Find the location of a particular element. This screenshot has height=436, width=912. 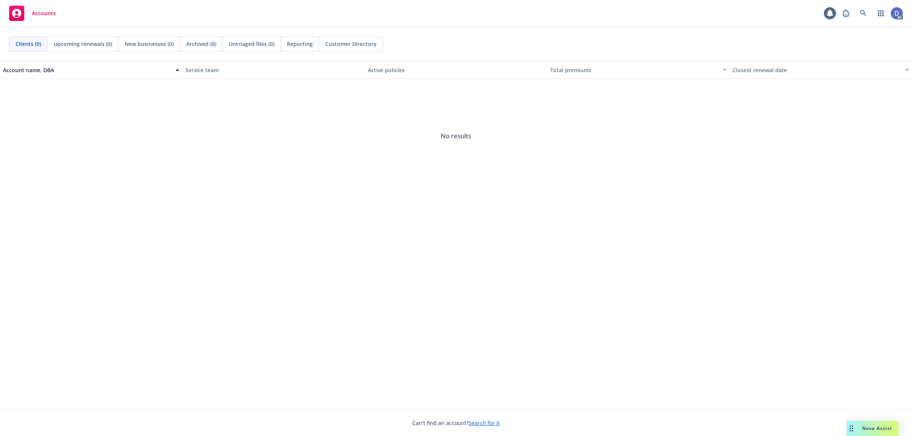

div: Total premiums is located at coordinates (634, 70).